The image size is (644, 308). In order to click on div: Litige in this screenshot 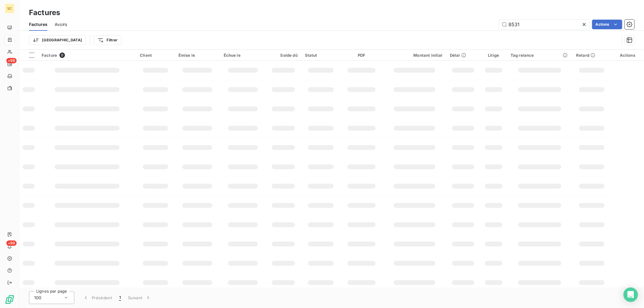, I will do `click(493, 55)`.